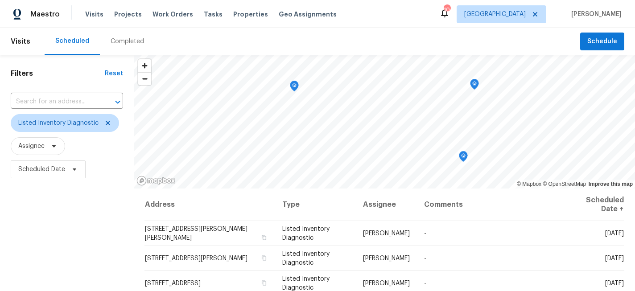 Image resolution: width=635 pixels, height=291 pixels. I want to click on h1: Filters, so click(58, 74).